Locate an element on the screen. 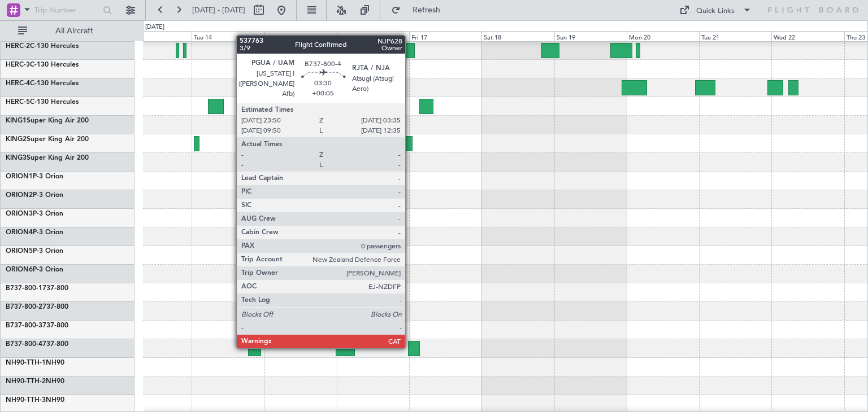 The width and height of the screenshot is (868, 412). span: KING1 is located at coordinates (16, 121).